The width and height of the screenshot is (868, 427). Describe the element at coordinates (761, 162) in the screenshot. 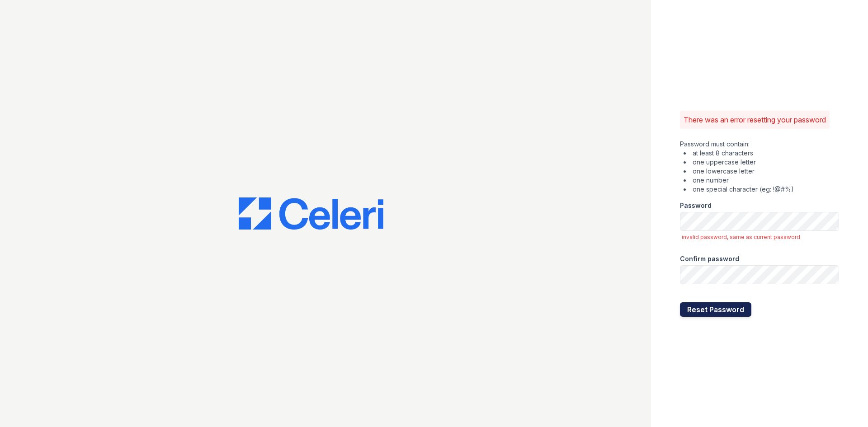

I see `li: one uppercase letter` at that location.